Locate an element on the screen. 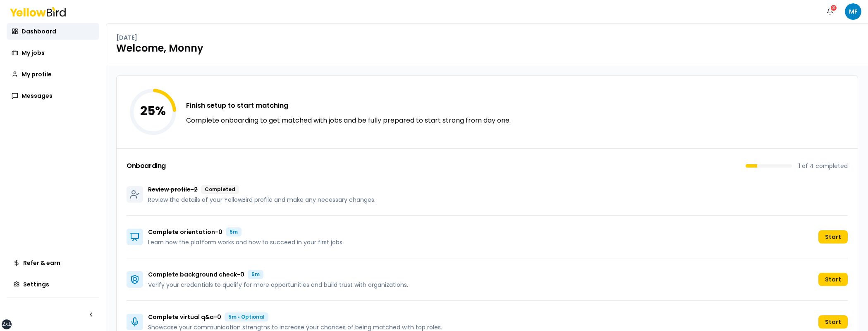  p: 1 of 4 completed is located at coordinates (823, 166).